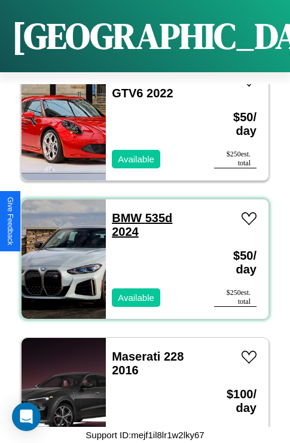 This screenshot has height=443, width=290. What do you see at coordinates (235, 402) in the screenshot?
I see `h3: $ 100 / day` at bounding box center [235, 402].